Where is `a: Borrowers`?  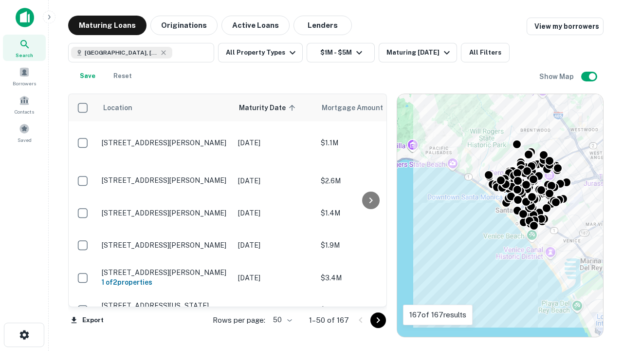 a: Borrowers is located at coordinates (24, 76).